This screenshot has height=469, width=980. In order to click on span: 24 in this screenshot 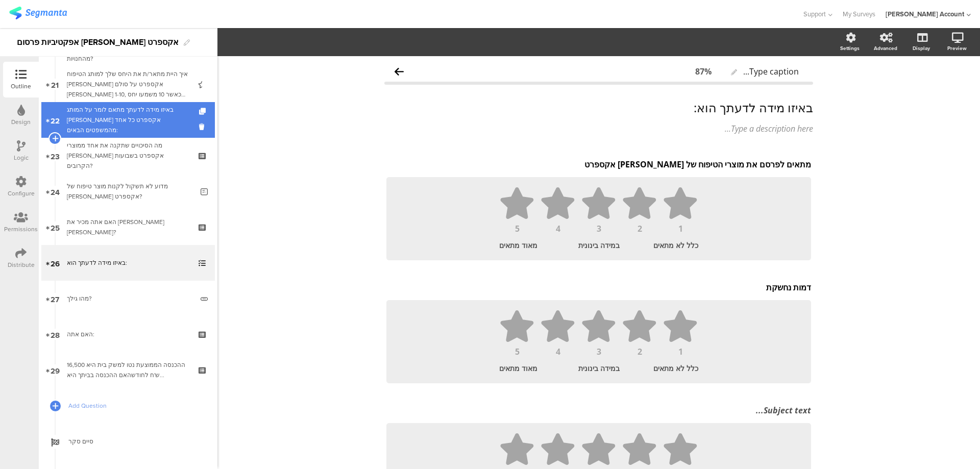, I will do `click(55, 192)`.